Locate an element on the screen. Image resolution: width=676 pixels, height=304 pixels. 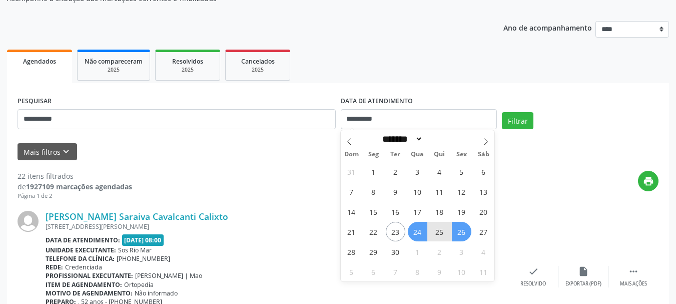
div: Exportar (PDF) is located at coordinates (584, 284).